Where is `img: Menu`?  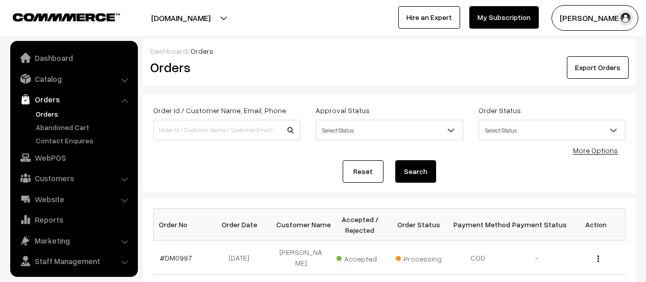
img: Menu is located at coordinates (598, 258).